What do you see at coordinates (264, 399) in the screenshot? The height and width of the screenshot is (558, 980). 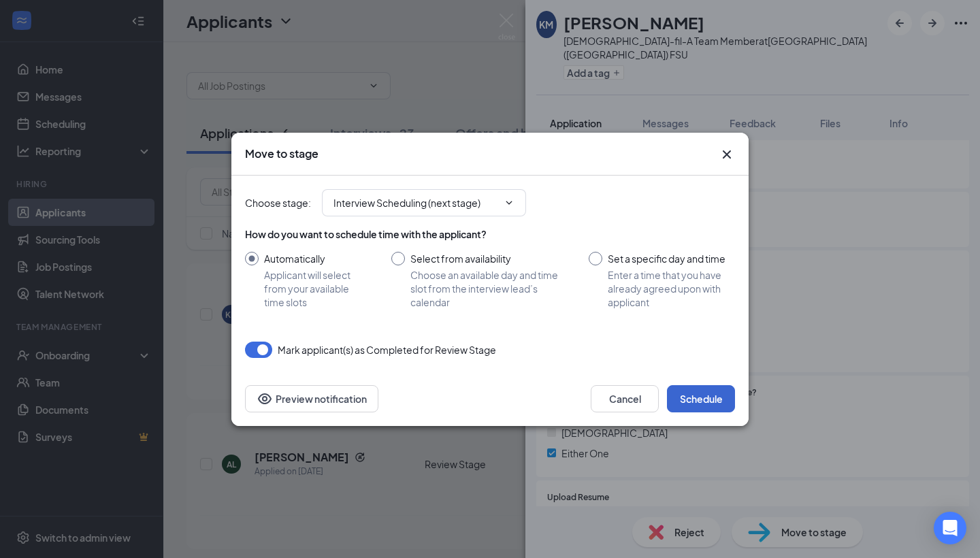 I see `svg: Eye` at bounding box center [264, 399].